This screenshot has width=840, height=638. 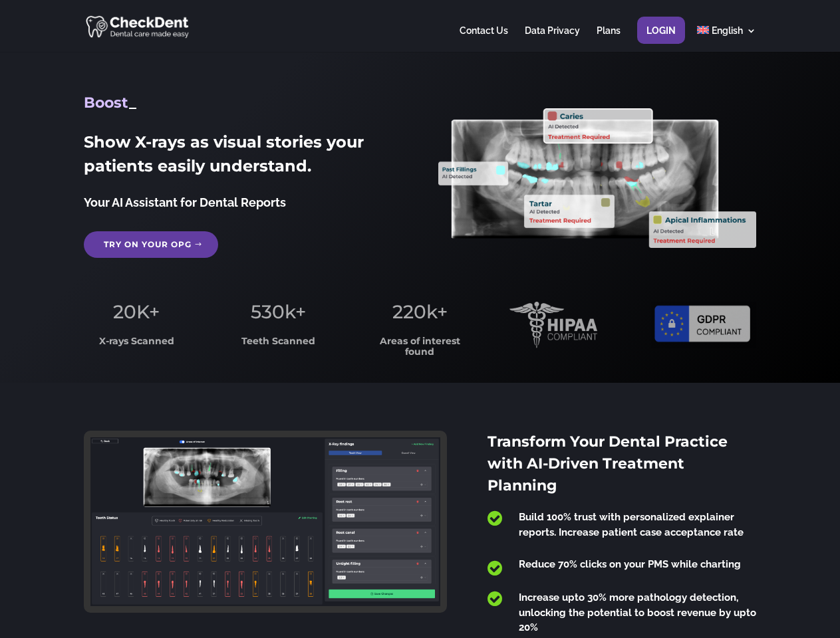 What do you see at coordinates (608, 464) in the screenshot?
I see `span: Transform Your Dental Practice with AI-Driven Treatment Planning` at bounding box center [608, 464].